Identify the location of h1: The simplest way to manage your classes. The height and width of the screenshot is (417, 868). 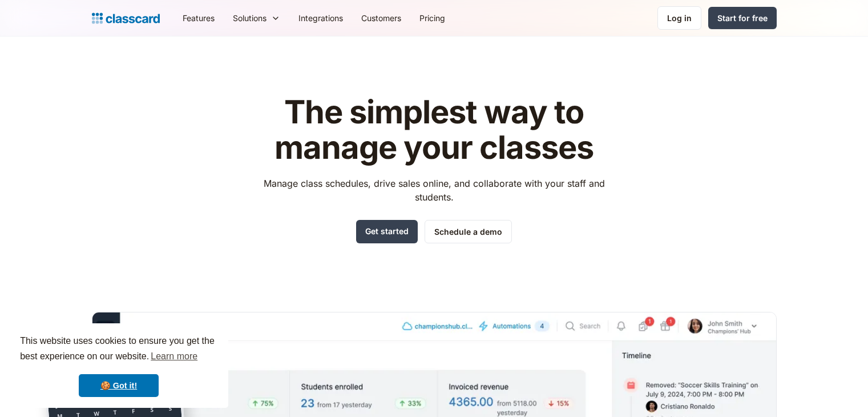
(434, 130).